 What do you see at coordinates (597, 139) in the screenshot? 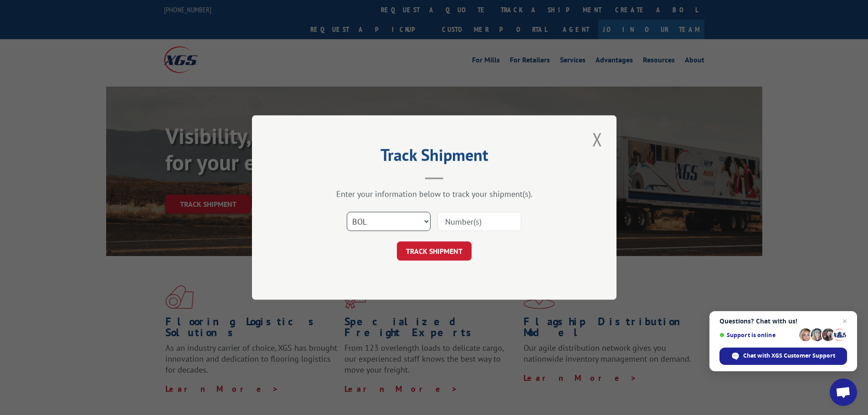
I see `button: Close modal` at bounding box center [597, 139].